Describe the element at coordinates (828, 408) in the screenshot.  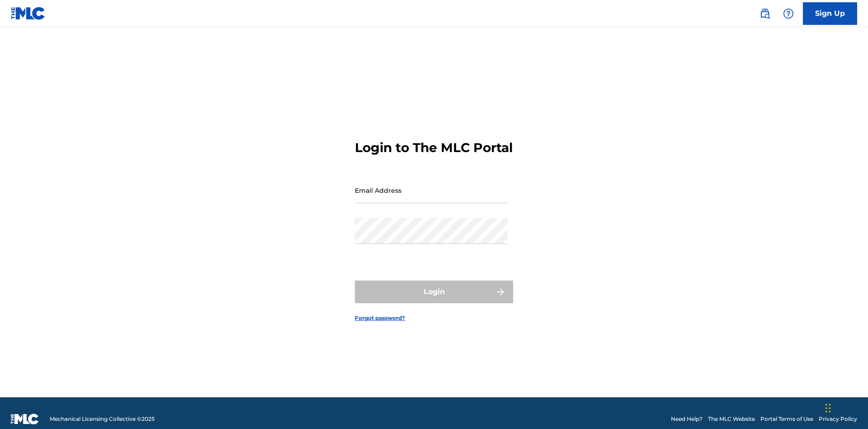
I see `div: Drag` at that location.